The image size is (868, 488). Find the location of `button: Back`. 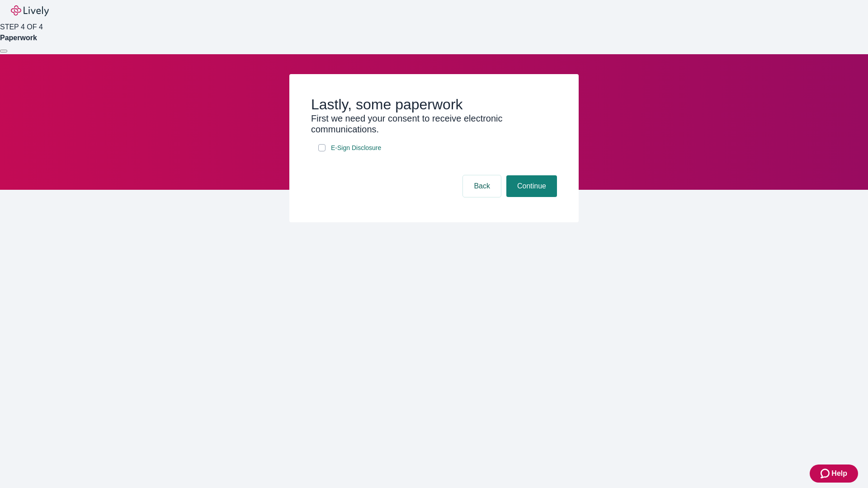

button: Back is located at coordinates (482, 186).